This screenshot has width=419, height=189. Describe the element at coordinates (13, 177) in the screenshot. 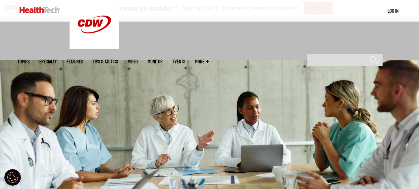

I see `button: Open Preferences` at that location.